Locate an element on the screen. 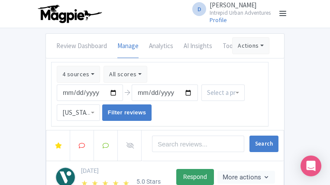 The width and height of the screenshot is (330, 185). button: More actions is located at coordinates (246, 177).